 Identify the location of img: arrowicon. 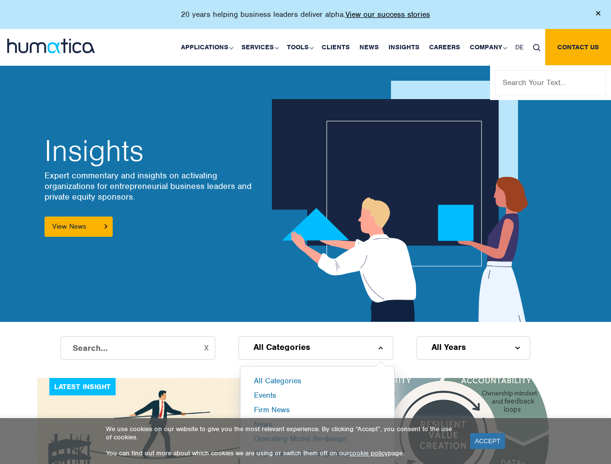
(106, 226).